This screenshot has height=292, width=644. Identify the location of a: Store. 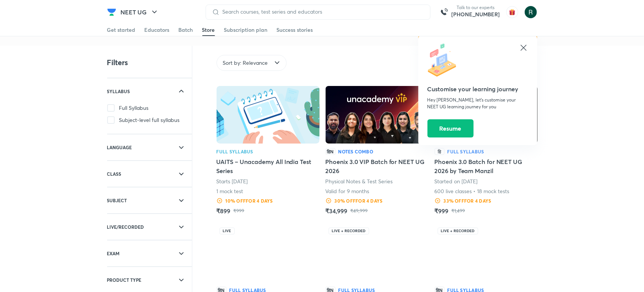
(209, 30).